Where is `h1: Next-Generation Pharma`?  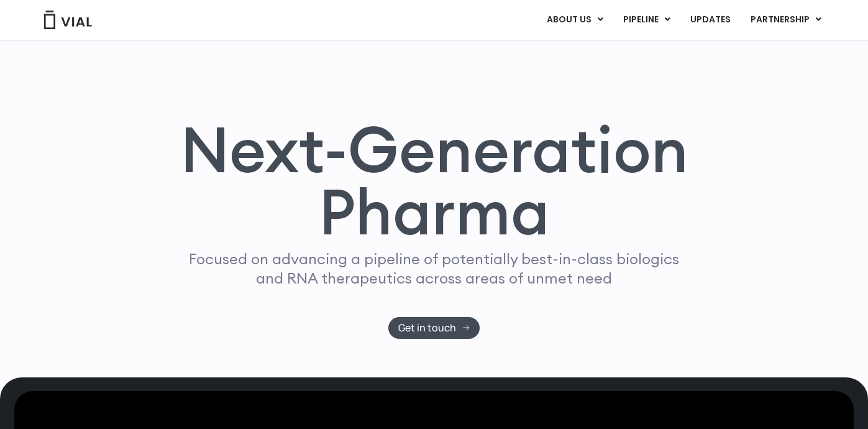
h1: Next-Generation Pharma is located at coordinates (434, 181).